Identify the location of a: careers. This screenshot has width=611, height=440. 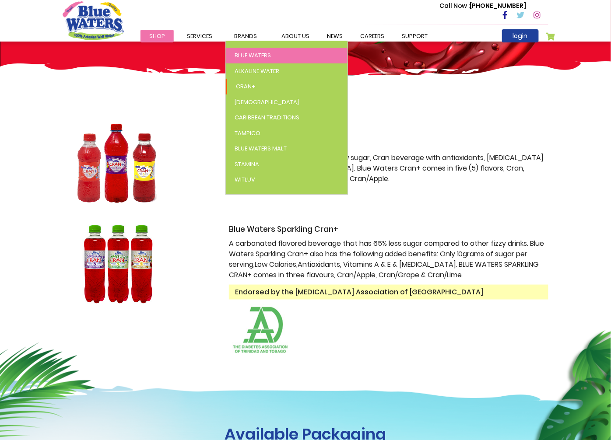
(372, 36).